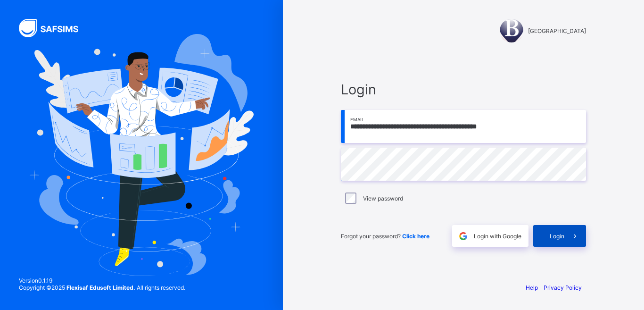  What do you see at coordinates (54, 28) in the screenshot?
I see `img: SAFSIMS Logo` at bounding box center [54, 28].